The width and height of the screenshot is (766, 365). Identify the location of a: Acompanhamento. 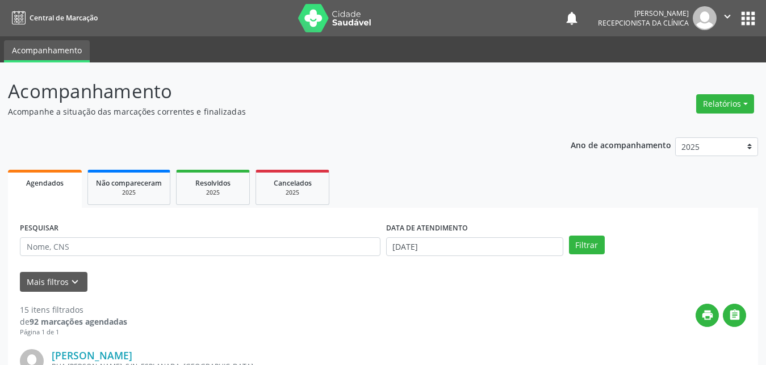
(47, 51).